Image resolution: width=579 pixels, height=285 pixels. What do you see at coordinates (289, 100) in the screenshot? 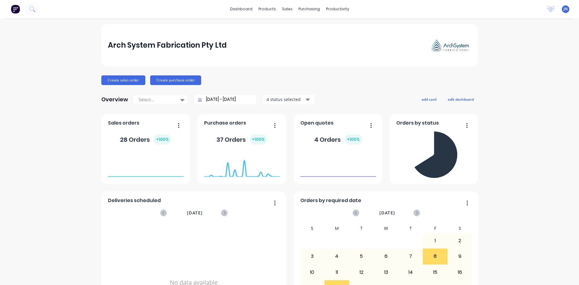
I see `button: 4 status selected` at bounding box center [289, 100].